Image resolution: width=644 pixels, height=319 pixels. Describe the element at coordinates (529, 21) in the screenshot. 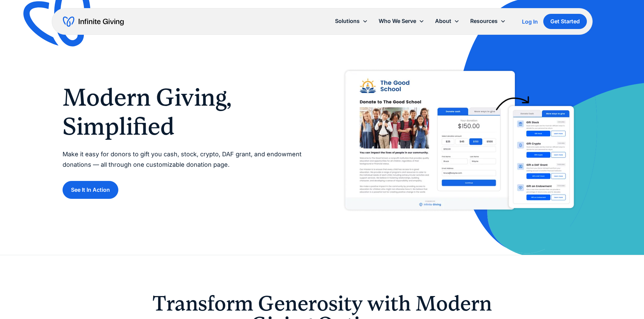

I see `a: Log In` at that location.